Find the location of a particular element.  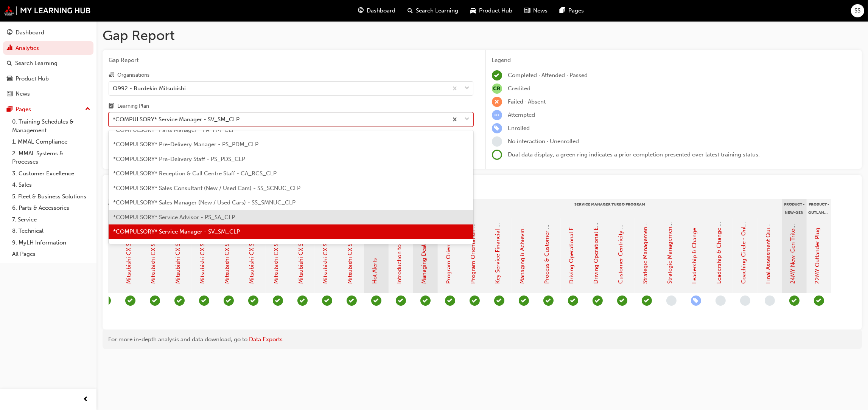

span: SS is located at coordinates (857, 11).